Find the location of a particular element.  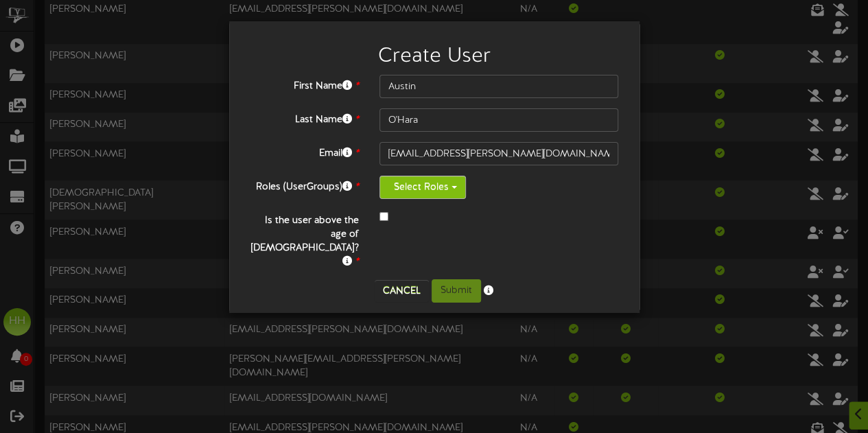

label: Roles (UserGroups) is located at coordinates (304, 184).